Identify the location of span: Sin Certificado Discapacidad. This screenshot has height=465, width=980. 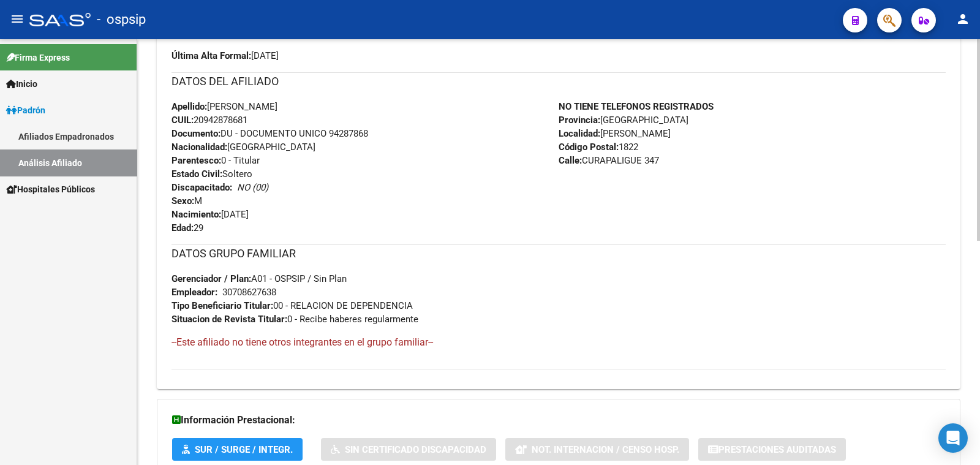
(415, 450).